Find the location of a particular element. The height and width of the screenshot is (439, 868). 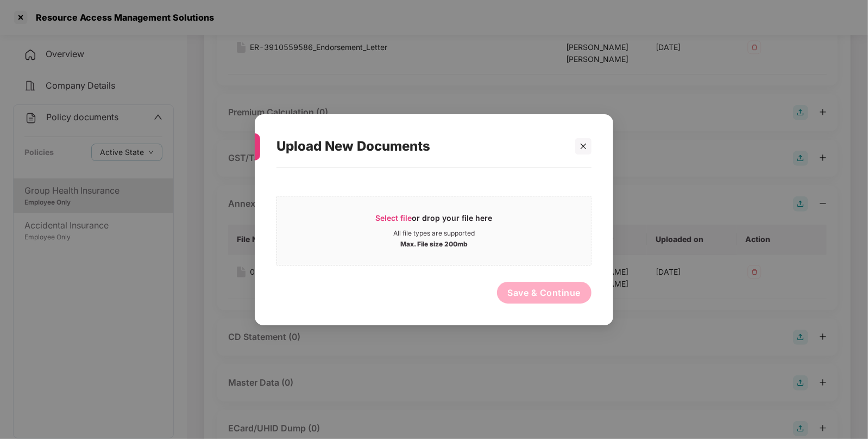

span: close is located at coordinates (584, 146).